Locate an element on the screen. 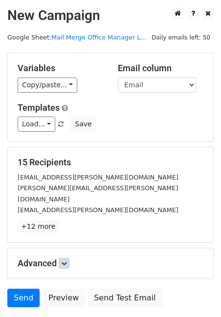 The image size is (221, 317). div: Chat Widget is located at coordinates (196, 294).